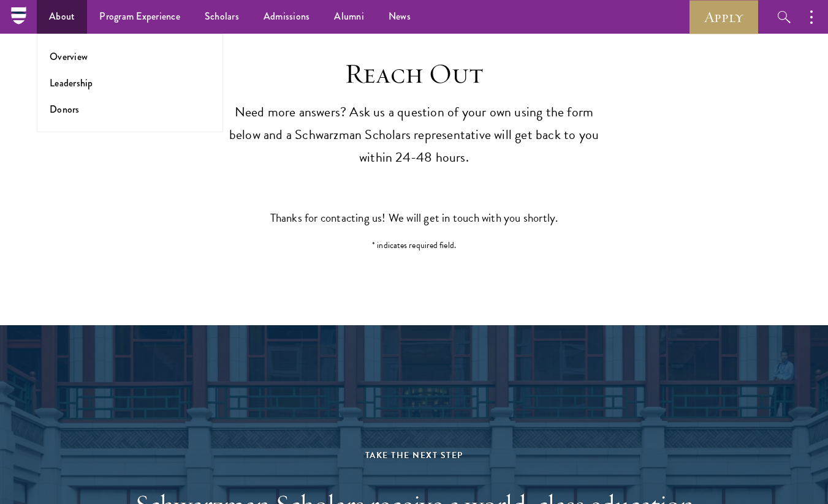 The image size is (828, 504). What do you see at coordinates (414, 245) in the screenshot?
I see `p: * indicates required field.` at bounding box center [414, 245].